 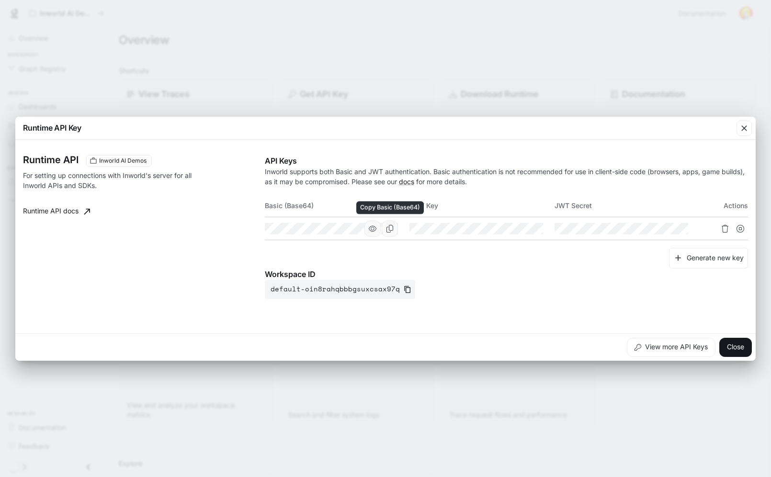 What do you see at coordinates (506, 177) in the screenshot?
I see `p: Inworld supports both Basic and JWT authentication. Basic authentication is not recommended for u...` at bounding box center [506, 177].